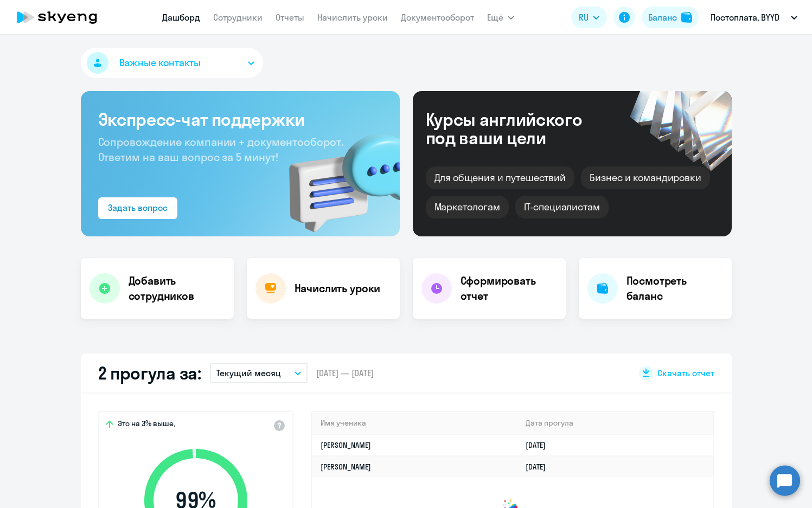  I want to click on div: Бизнес и командировки, so click(646, 178).